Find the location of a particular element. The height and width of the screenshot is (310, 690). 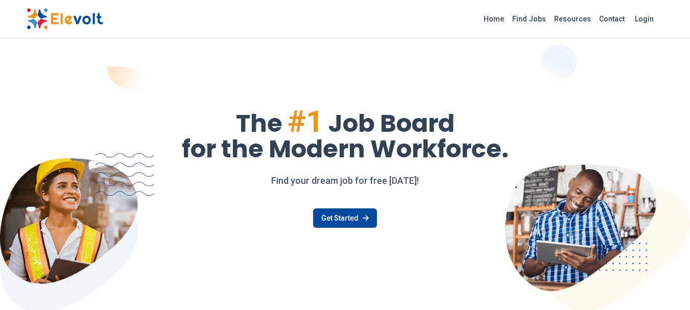

a: Get Started is located at coordinates (345, 218).